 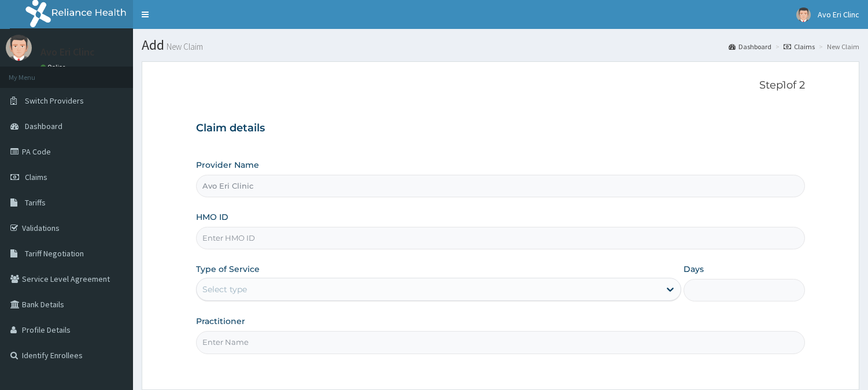 What do you see at coordinates (228, 269) in the screenshot?
I see `label: Type of Service` at bounding box center [228, 269].